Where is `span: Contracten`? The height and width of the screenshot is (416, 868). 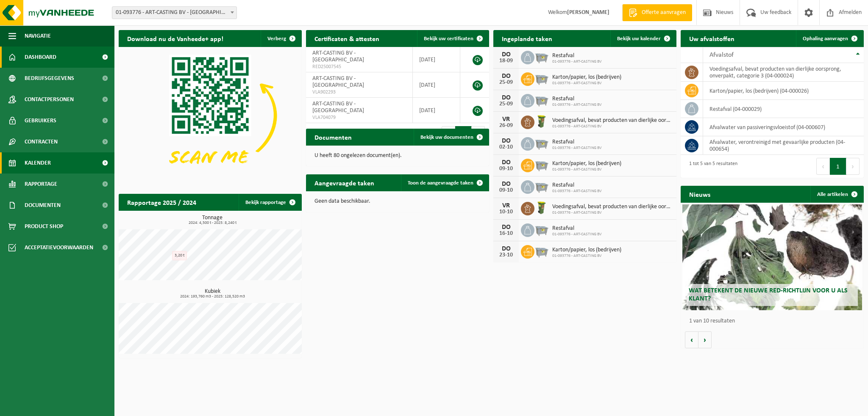 span: Contracten is located at coordinates (41, 142).